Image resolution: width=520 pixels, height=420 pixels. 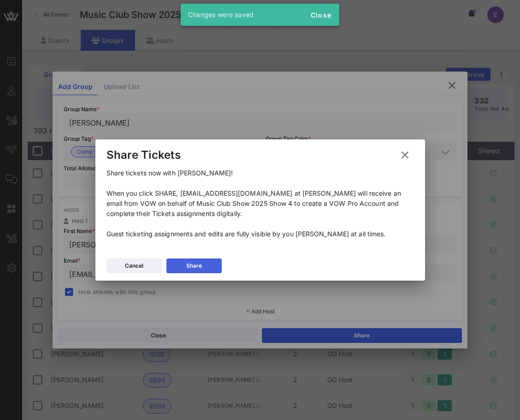 I want to click on button: Cancel, so click(x=134, y=265).